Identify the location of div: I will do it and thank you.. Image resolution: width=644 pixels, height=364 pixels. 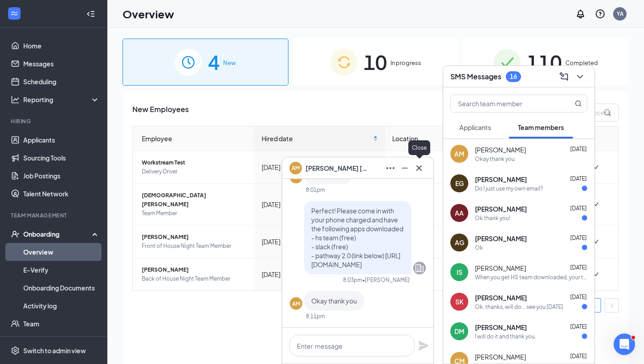
(505, 336).